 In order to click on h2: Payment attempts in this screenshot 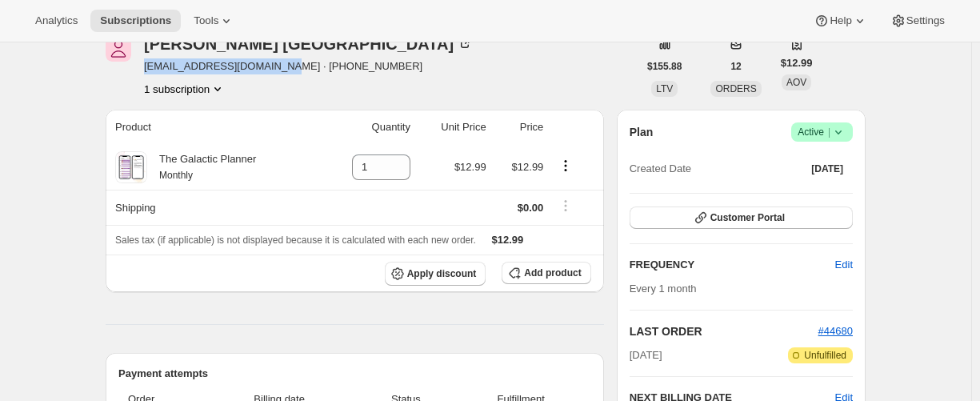, I will do `click(355, 373)`.